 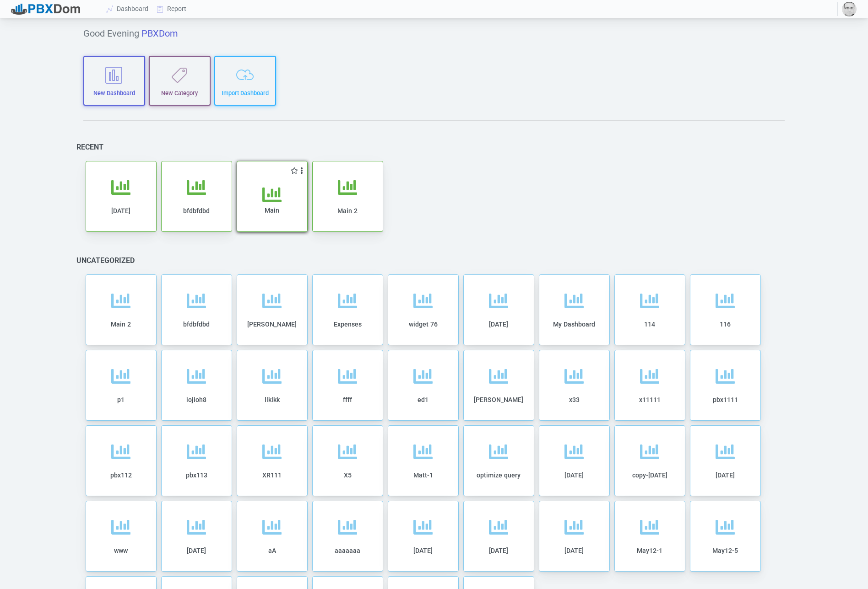 What do you see at coordinates (272, 400) in the screenshot?
I see `span: llklkk` at bounding box center [272, 400].